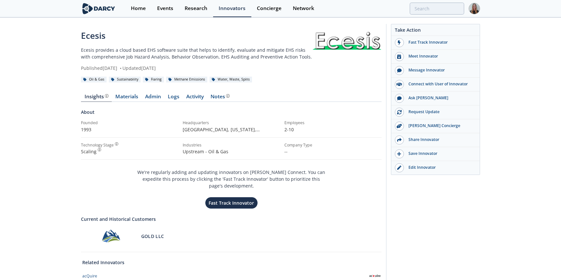  Describe the element at coordinates (220, 98) in the screenshot. I see `a: Notes` at that location.